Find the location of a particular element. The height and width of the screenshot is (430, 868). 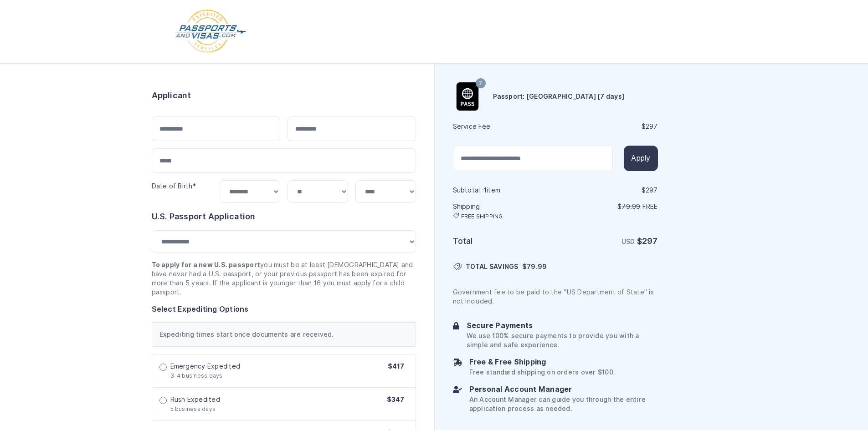

span: Free is located at coordinates (650, 207).